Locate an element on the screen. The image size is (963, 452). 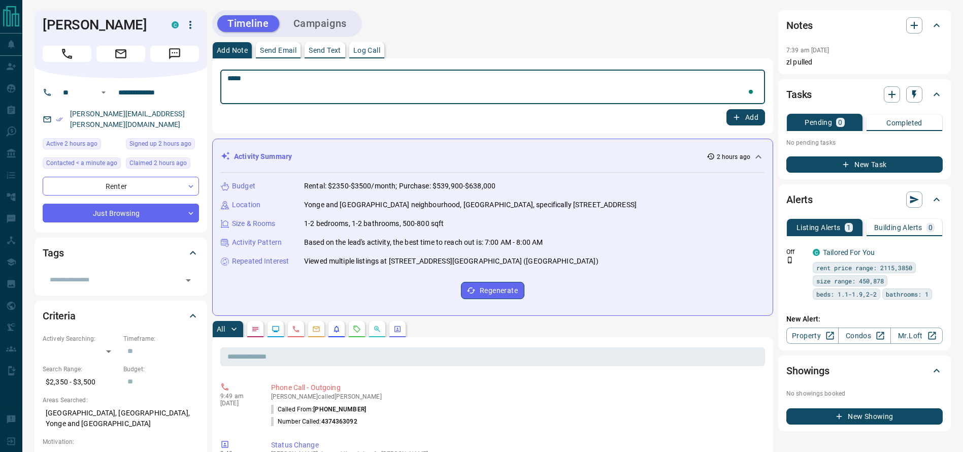
div: Activity Summary2 hours ago is located at coordinates (492, 156).